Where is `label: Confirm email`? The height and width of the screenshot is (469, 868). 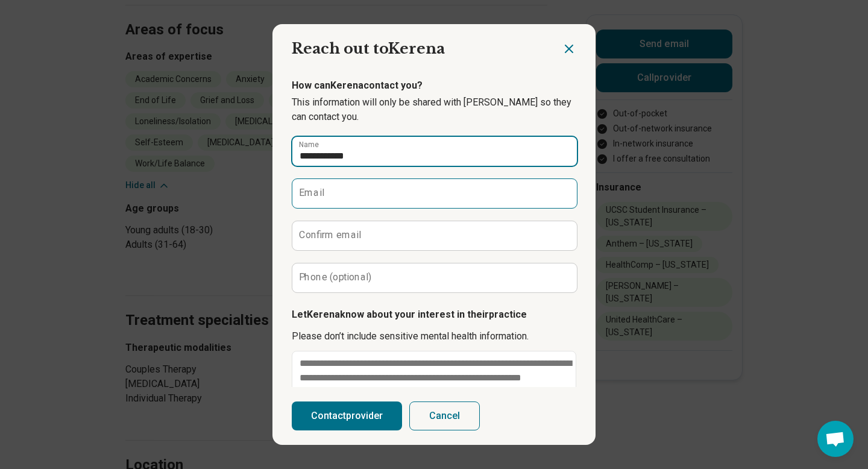 label: Confirm email is located at coordinates (330, 235).